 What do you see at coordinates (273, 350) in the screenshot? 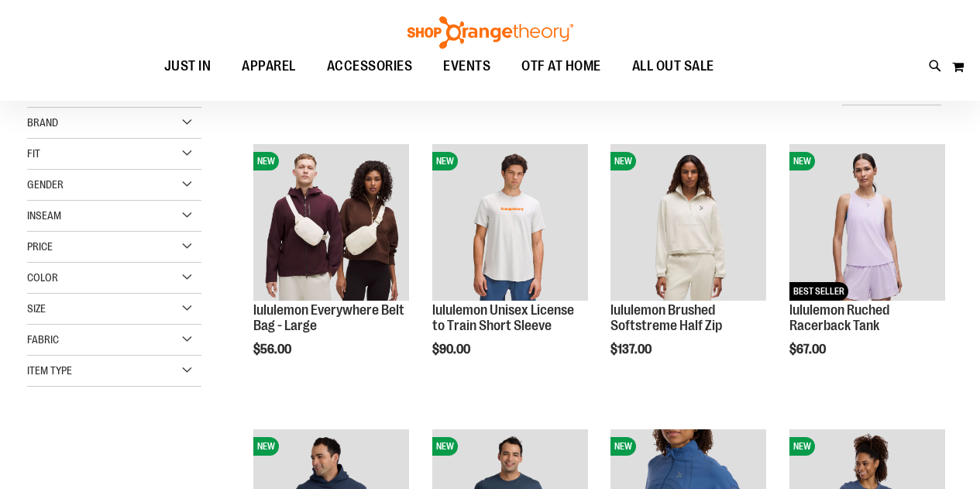
I see `span: $56.00` at bounding box center [273, 350].